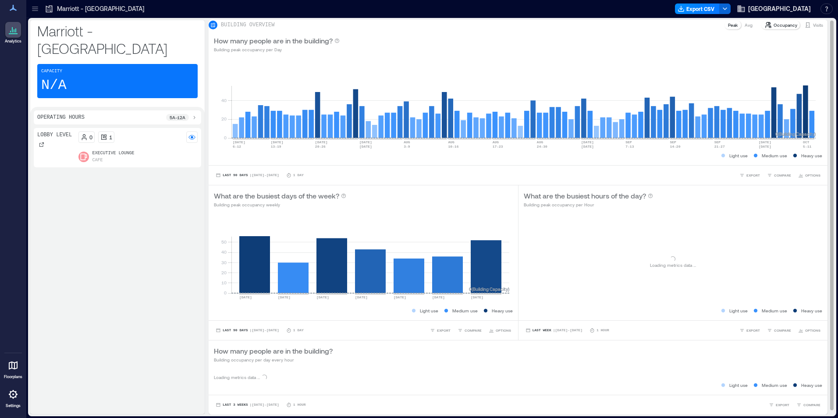 This screenshot has height=418, width=838. I want to click on text: 6-12, so click(237, 146).